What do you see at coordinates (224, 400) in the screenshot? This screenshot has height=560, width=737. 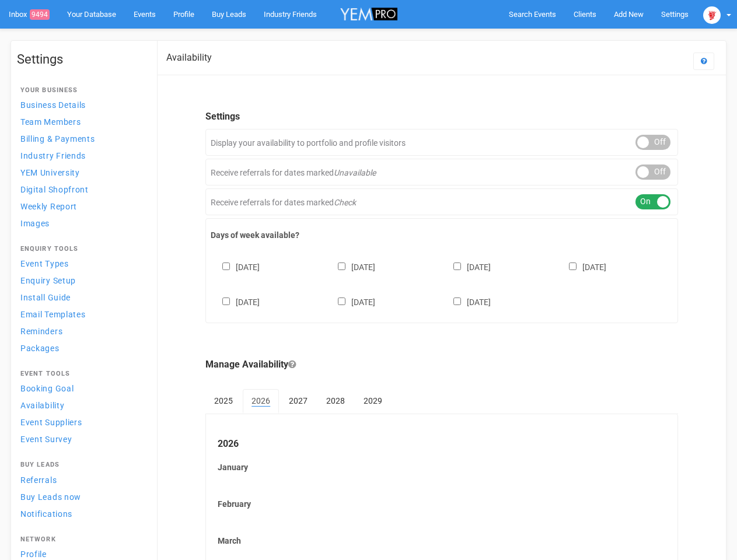 I see `a: 2025` at bounding box center [224, 400].